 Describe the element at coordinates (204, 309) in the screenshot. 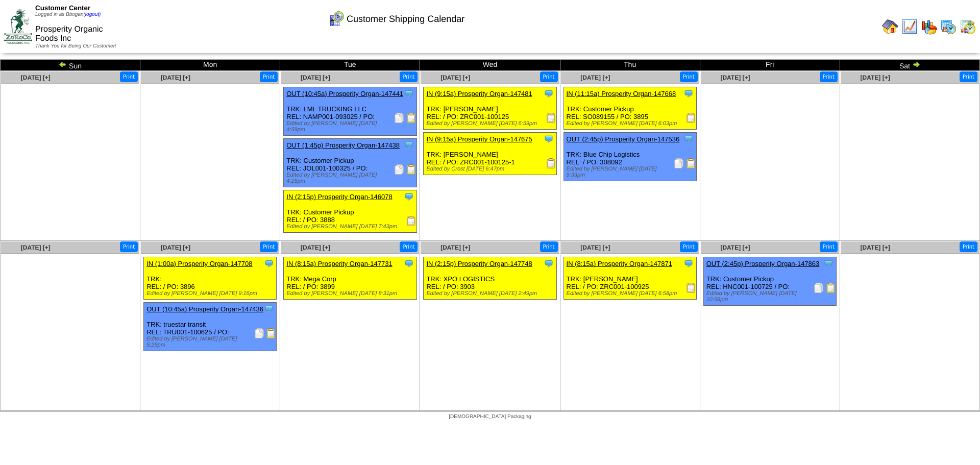

I see `a: OUT (10:45a) Prosperity Organ-147436` at that location.